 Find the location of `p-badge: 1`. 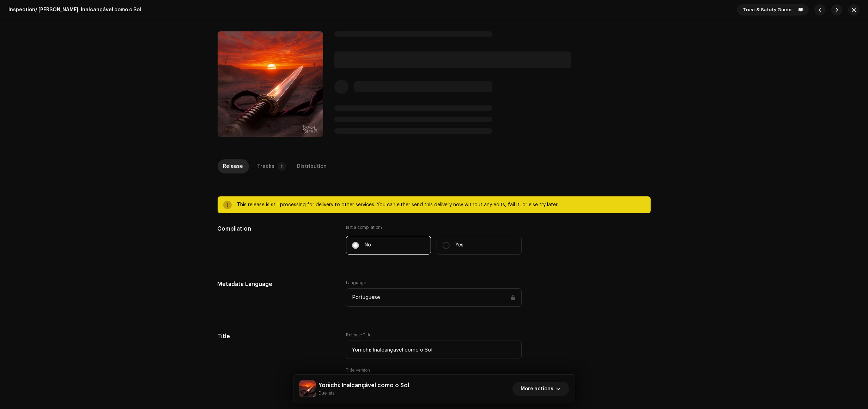

p-badge: 1 is located at coordinates (282, 167).